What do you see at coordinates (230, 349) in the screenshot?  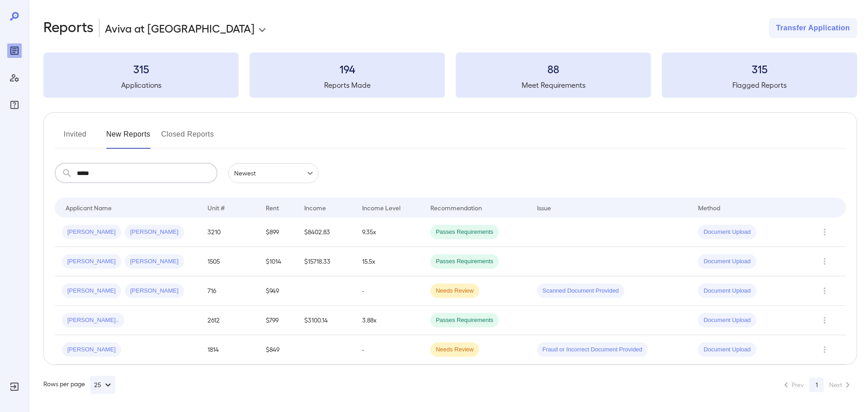 I see `td: 1814` at bounding box center [230, 349].